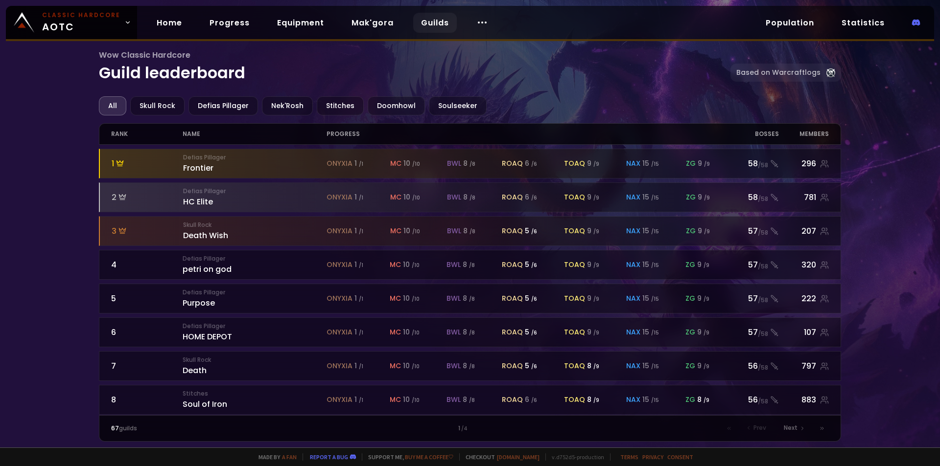 The image size is (940, 466). Describe the element at coordinates (470, 197) in the screenshot. I see `a: 2Defias PillagerHC Eliteonyxia 1 /1mc 10 /10bwl 8 /8roaq 6 /6toaq 9 /9nax 15 /15zg 9 /958/58781` at that location.